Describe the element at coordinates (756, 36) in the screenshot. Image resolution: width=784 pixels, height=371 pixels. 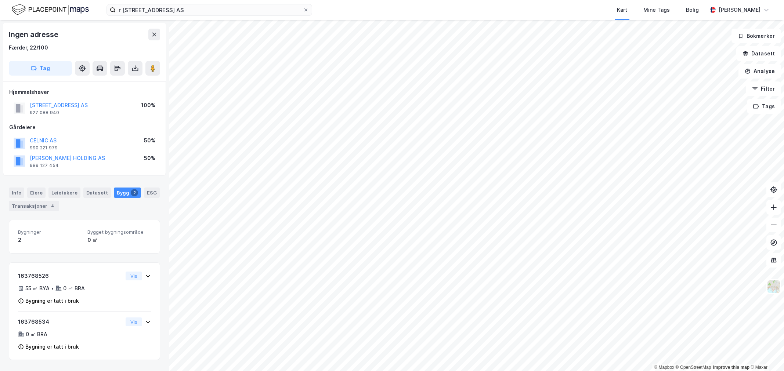
I see `button: Bokmerker` at that location.